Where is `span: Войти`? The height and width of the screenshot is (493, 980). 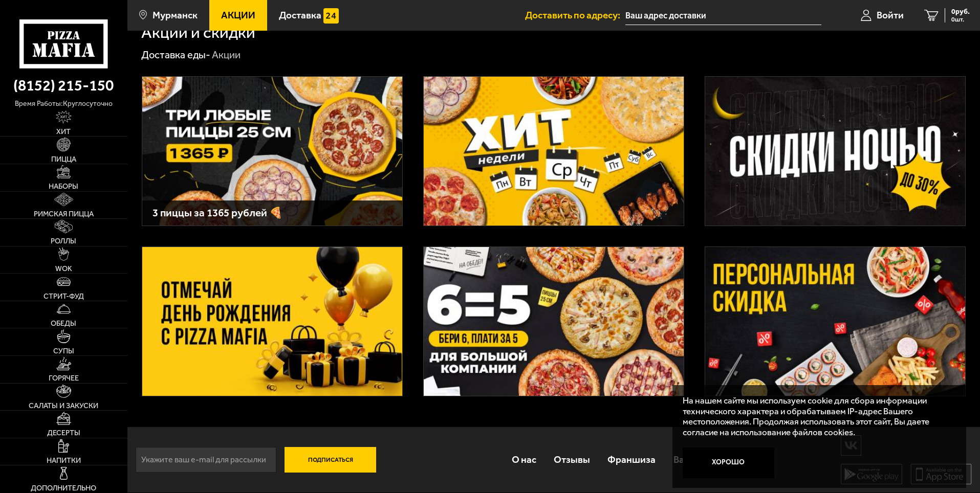 span: Войти is located at coordinates (890, 15).